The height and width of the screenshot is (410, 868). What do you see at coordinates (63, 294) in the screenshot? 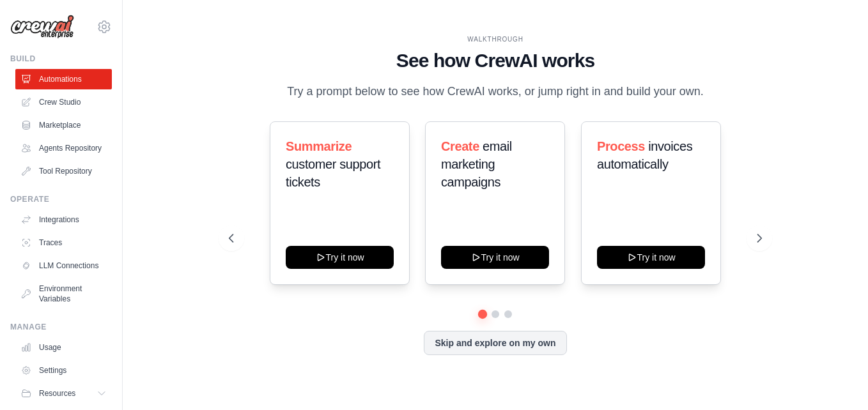
I see `a: Environment Variables` at bounding box center [63, 294].